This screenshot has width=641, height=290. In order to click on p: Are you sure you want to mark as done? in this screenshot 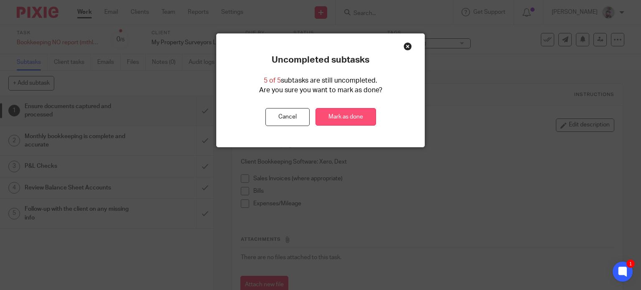, I will do `click(321, 90)`.